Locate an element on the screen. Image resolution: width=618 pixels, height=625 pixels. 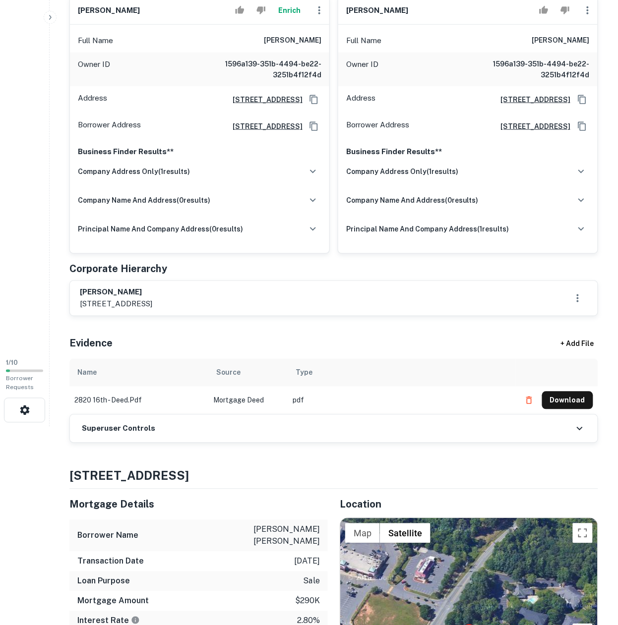
svg: The interest rates displayed on the website are for informational purposes only and may be report... is located at coordinates (135, 621).